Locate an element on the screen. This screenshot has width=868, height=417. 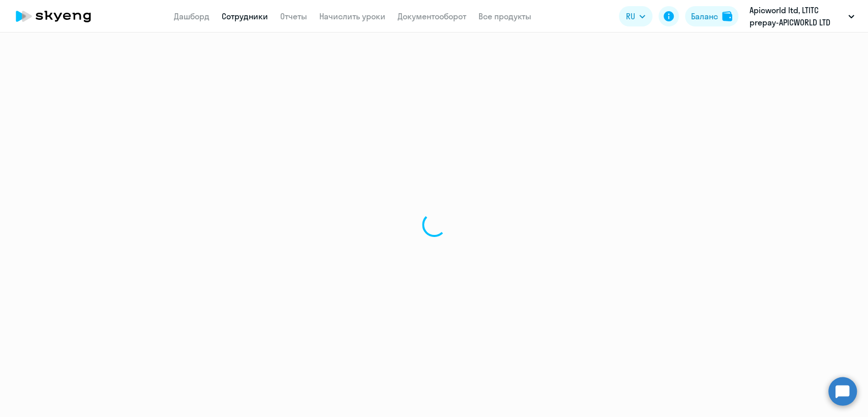
button: Apicworld ltd, LTITC prepay-APICWORLD LTD is located at coordinates (802, 16).